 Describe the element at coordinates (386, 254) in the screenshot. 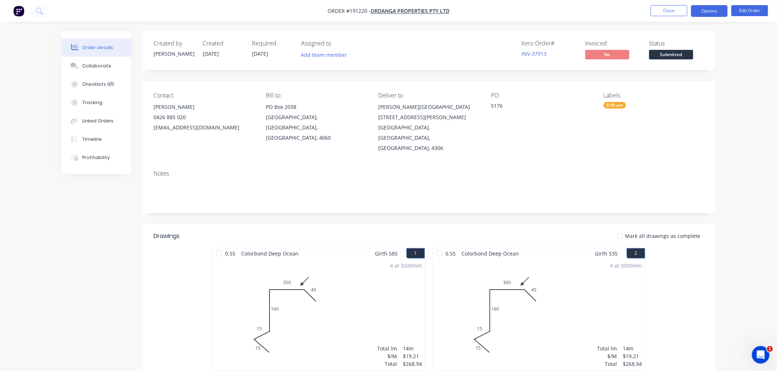

I see `span: Girth 585` at that location.